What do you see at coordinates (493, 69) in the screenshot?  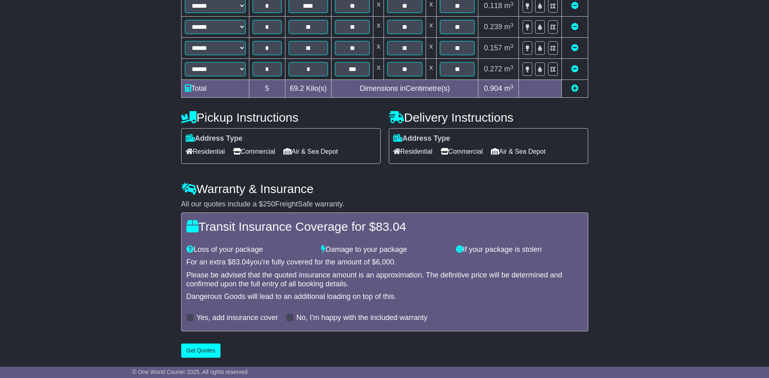 I see `span: 0.272` at bounding box center [493, 69].